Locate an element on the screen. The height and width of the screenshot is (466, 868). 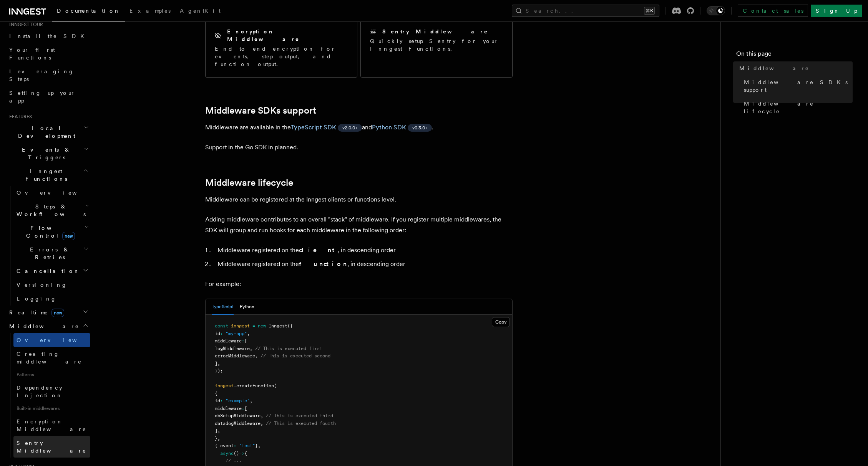
a: AgentKit is located at coordinates (200, 11).